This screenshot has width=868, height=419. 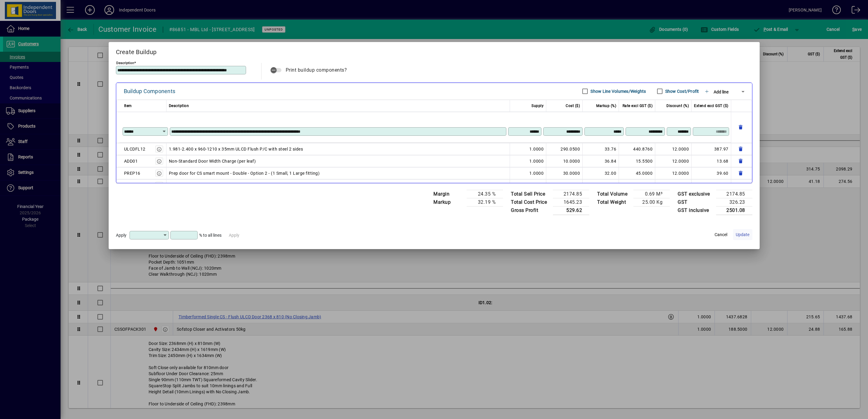 What do you see at coordinates (448, 194) in the screenshot?
I see `td: Margin` at bounding box center [448, 194].